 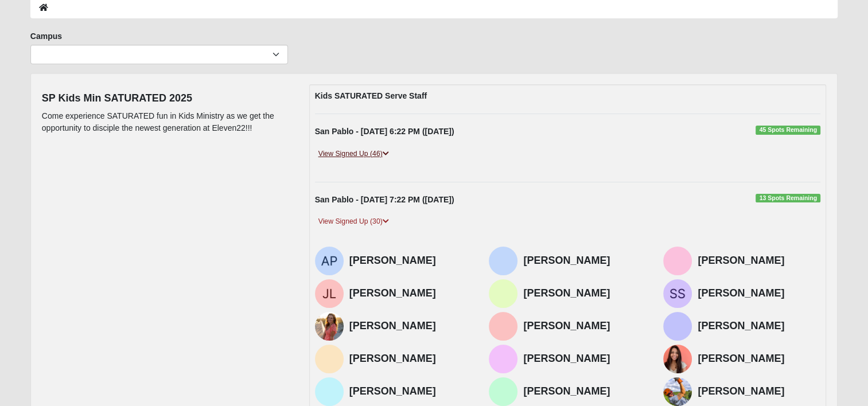 I want to click on img: Heather Walls, so click(x=678, y=359).